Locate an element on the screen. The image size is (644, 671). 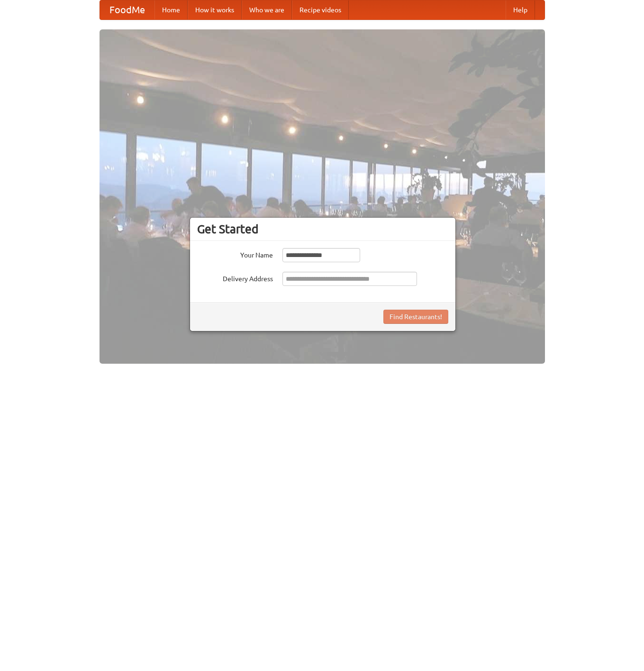
a: FoodMe is located at coordinates (127, 10).